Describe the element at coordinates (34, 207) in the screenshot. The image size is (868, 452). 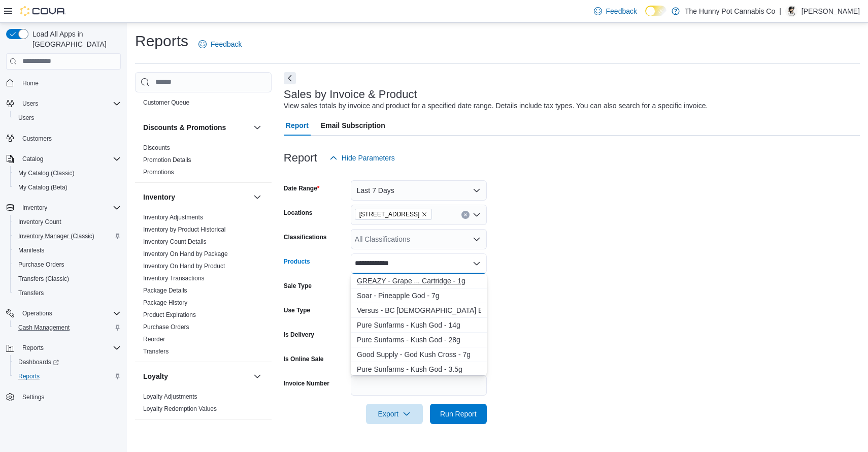
I see `button: Inventory` at that location.